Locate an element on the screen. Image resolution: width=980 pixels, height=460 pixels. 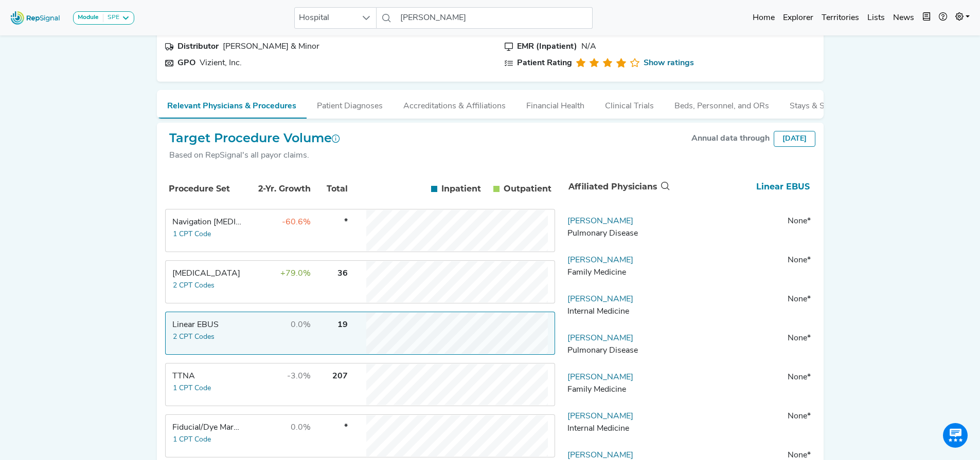
div: Distributor is located at coordinates (198, 47).